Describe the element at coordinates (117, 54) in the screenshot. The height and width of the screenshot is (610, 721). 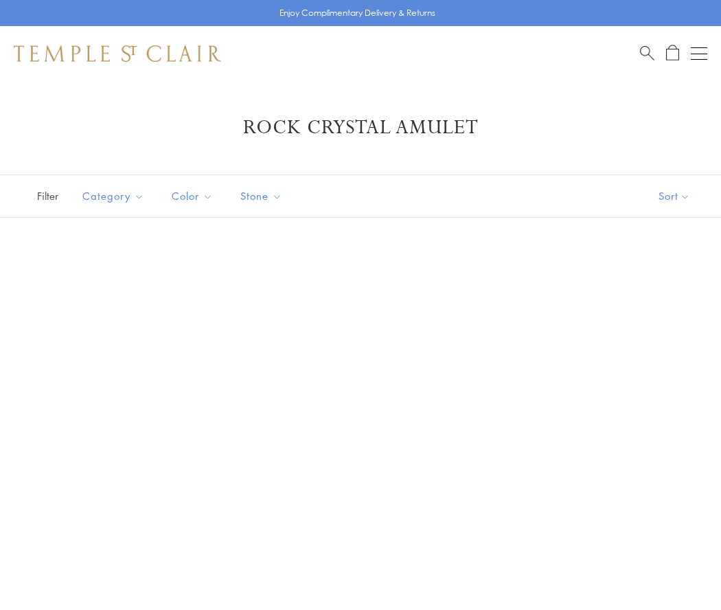
I see `img: Temple St. Clair` at that location.